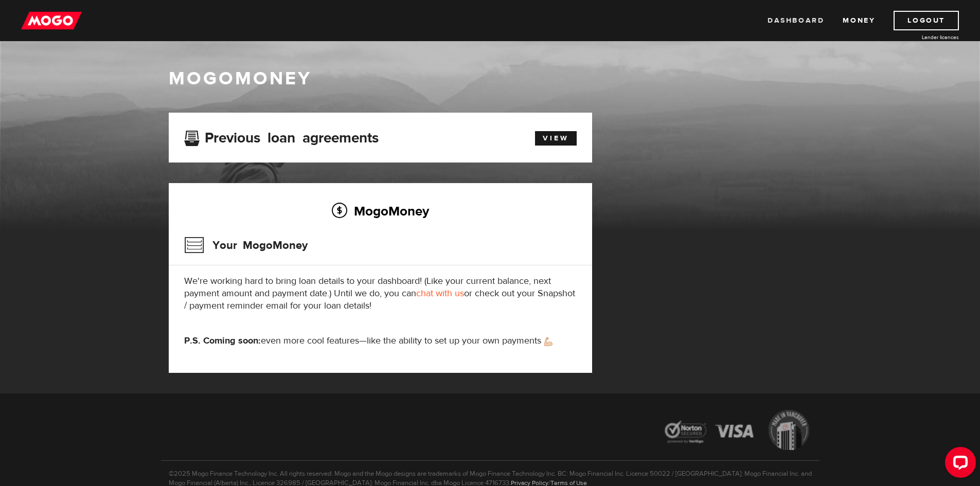 The height and width of the screenshot is (486, 980). Describe the element at coordinates (548, 342) in the screenshot. I see `img: strong arm emoji` at that location.